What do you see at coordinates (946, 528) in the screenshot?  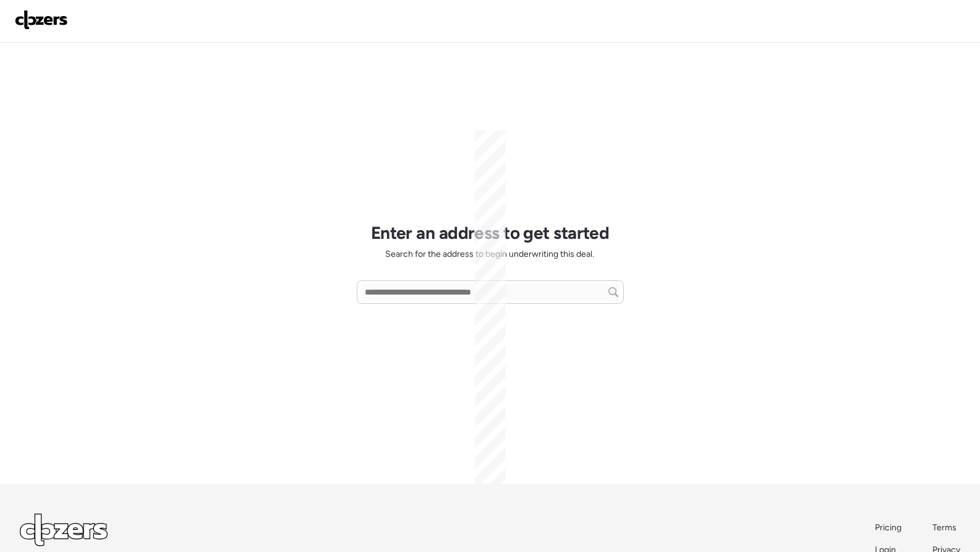 I see `a: Terms` at bounding box center [946, 528].